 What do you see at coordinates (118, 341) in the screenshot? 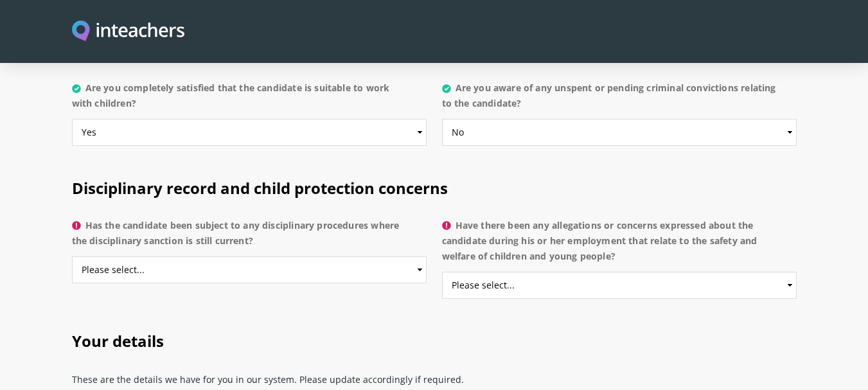
I see `span: Your details` at bounding box center [118, 341].